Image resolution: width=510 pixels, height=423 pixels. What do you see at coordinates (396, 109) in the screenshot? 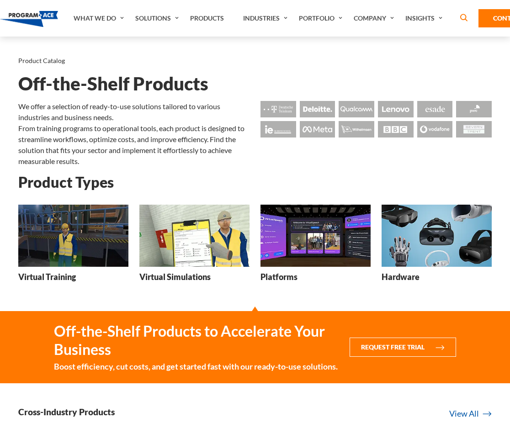
I see `img: Logo - Lenovo` at bounding box center [396, 109].